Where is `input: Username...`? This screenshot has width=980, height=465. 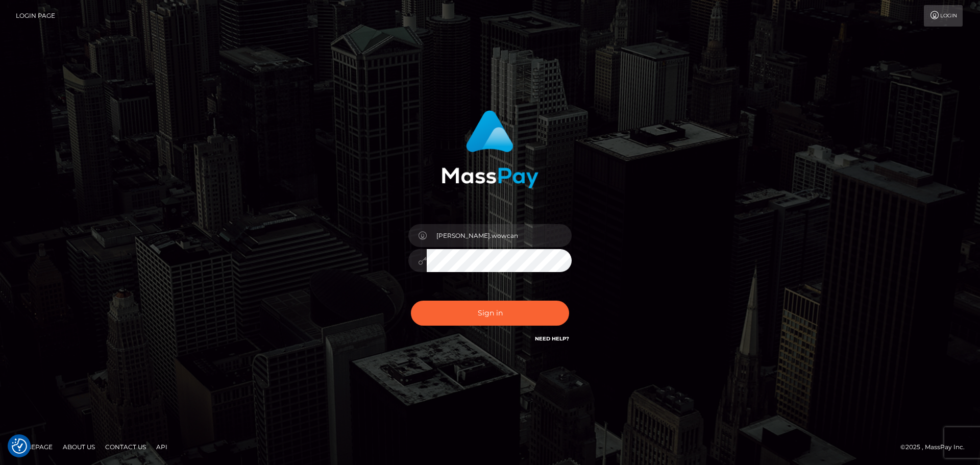
input: Username... is located at coordinates (500, 235).